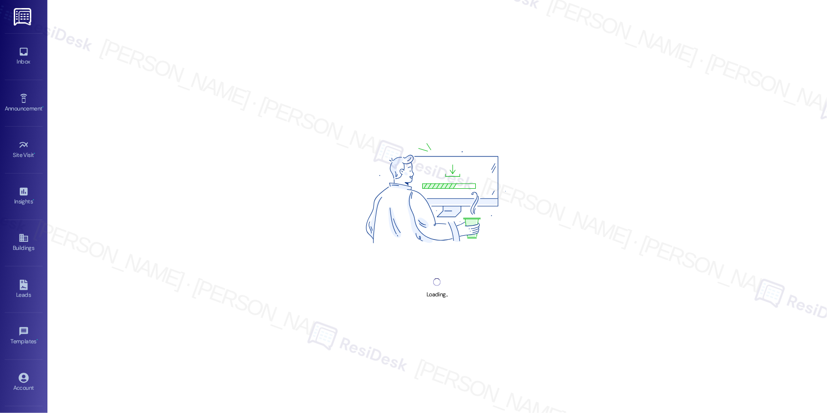 This screenshot has height=413, width=827. I want to click on a: Site Visit •, so click(24, 150).